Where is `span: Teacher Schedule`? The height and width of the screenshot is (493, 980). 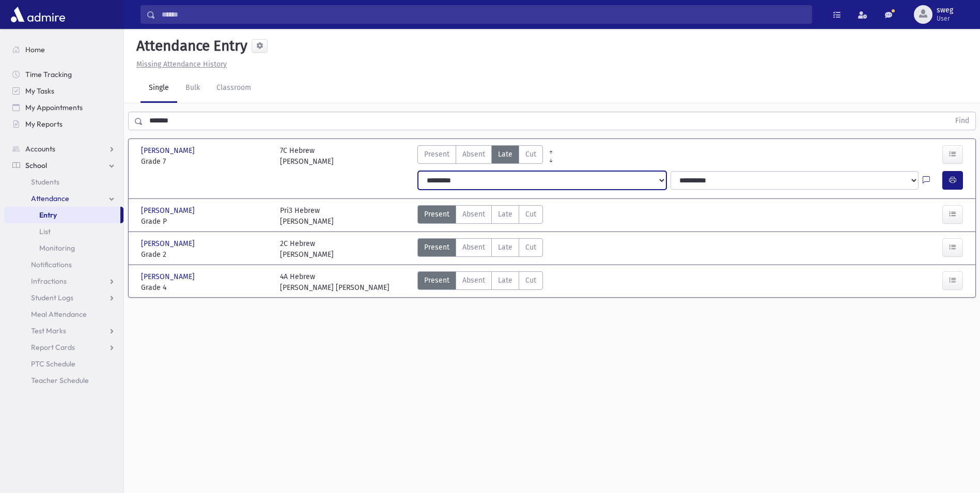
span: Teacher Schedule is located at coordinates (60, 380).